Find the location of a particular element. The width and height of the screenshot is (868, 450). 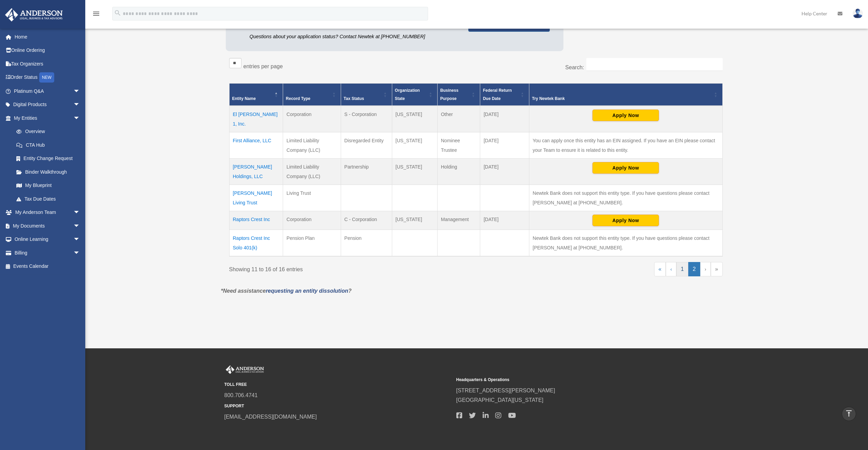

span: Business Purpose is located at coordinates (450, 95).